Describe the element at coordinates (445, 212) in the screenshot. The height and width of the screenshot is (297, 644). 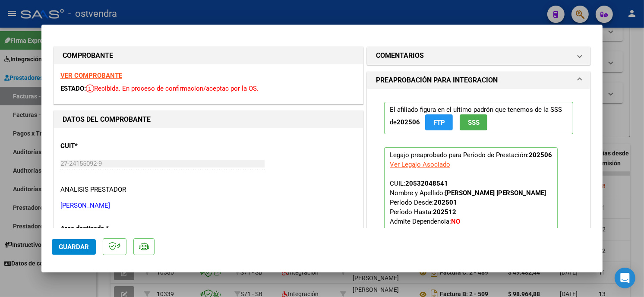
I see `strong: 202512` at that location.